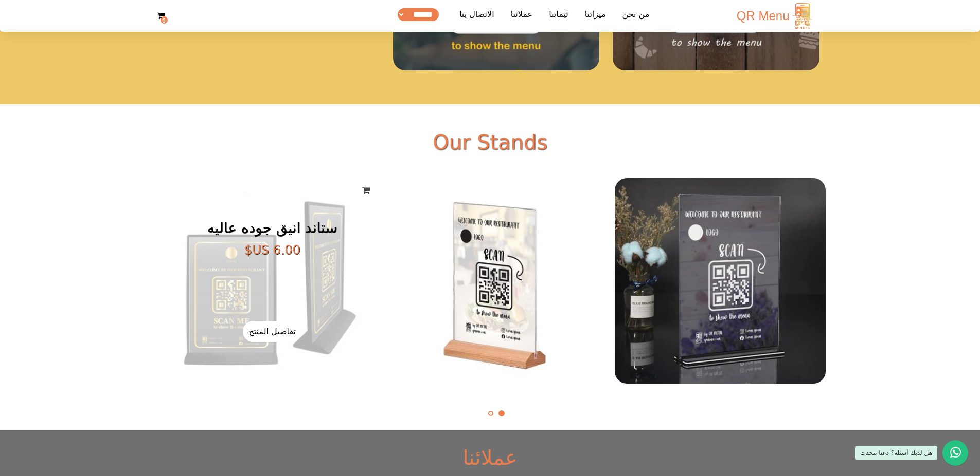  Describe the element at coordinates (896, 453) in the screenshot. I see `div: هل لديك أسئلة؟ دعنا نتحدث` at that location.